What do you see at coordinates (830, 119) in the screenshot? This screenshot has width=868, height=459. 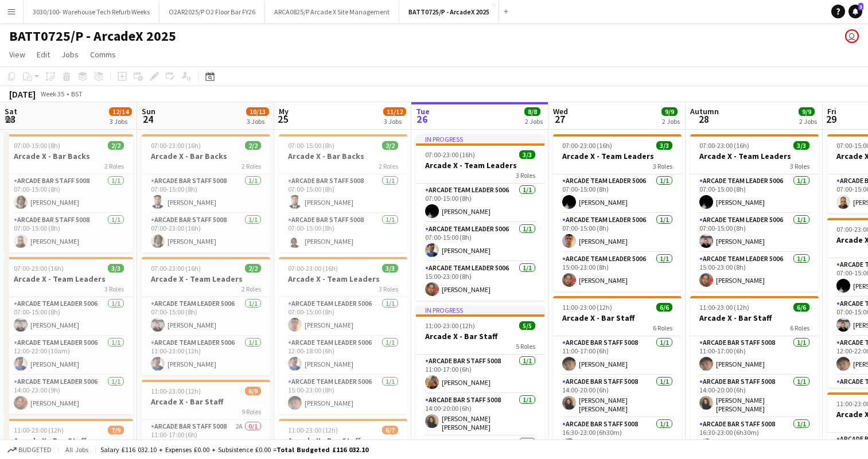 I see `span: 29` at bounding box center [830, 119].